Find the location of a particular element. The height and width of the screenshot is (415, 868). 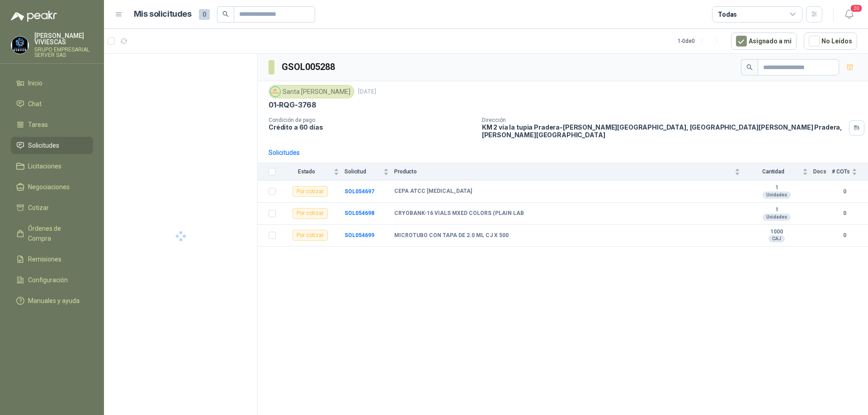

span: Cantidad is located at coordinates (773, 172).